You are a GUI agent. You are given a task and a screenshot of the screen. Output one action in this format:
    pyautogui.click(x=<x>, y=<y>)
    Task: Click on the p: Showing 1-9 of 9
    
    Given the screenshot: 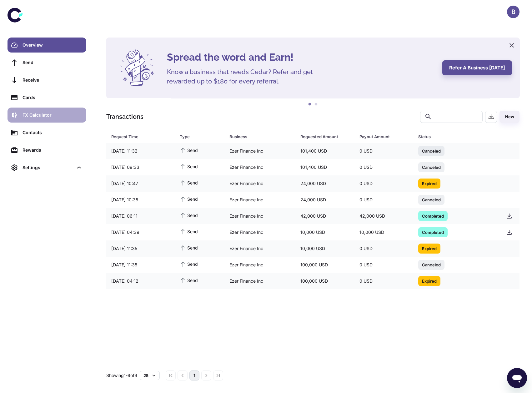 What is the action you would take?
    pyautogui.click(x=121, y=375)
    